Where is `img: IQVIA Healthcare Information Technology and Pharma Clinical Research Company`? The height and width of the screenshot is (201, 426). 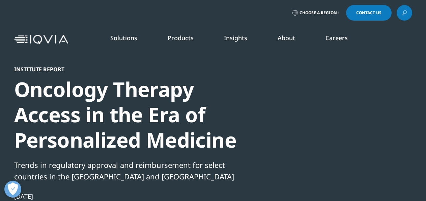
img: IQVIA Healthcare Information Technology and Pharma Clinical Research Company is located at coordinates (41, 39).